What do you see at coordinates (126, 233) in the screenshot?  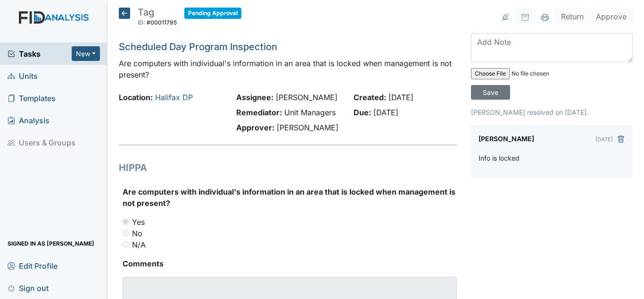 I see `input: No` at bounding box center [126, 233].